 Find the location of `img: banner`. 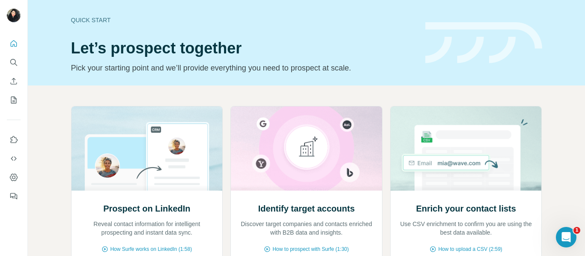

img: banner is located at coordinates (483, 43).